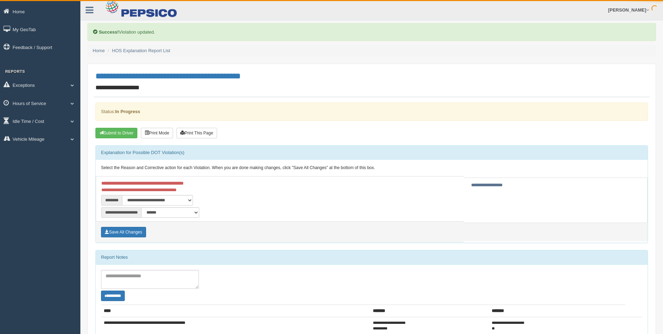 The width and height of the screenshot is (663, 334). I want to click on b: Success!, so click(109, 32).